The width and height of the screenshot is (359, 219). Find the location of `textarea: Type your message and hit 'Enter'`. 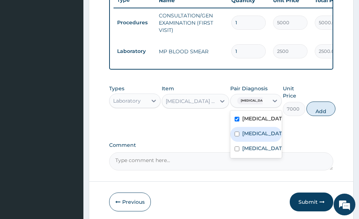

textarea: Type your message and hit 'Enter' is located at coordinates (71, 156).